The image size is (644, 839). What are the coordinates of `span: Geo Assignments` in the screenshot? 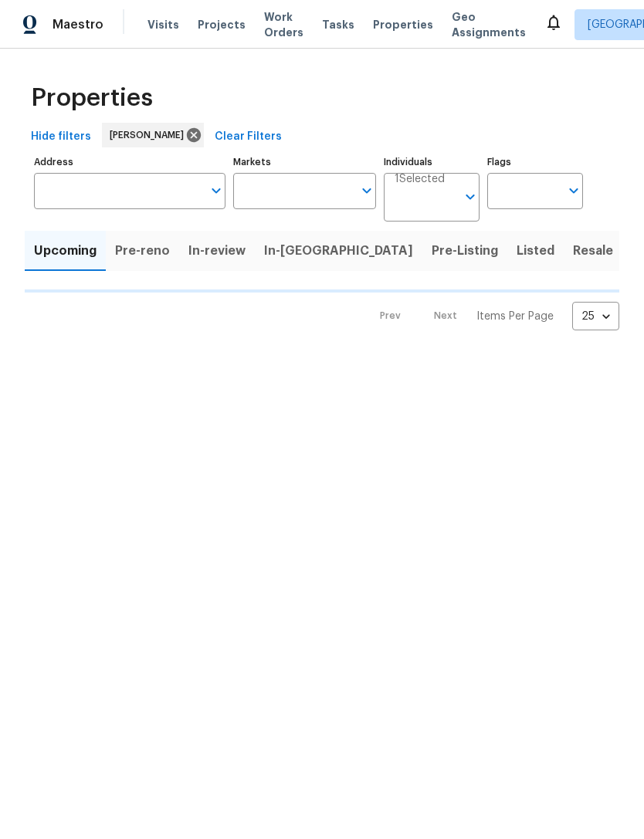 It's located at (488, 25).